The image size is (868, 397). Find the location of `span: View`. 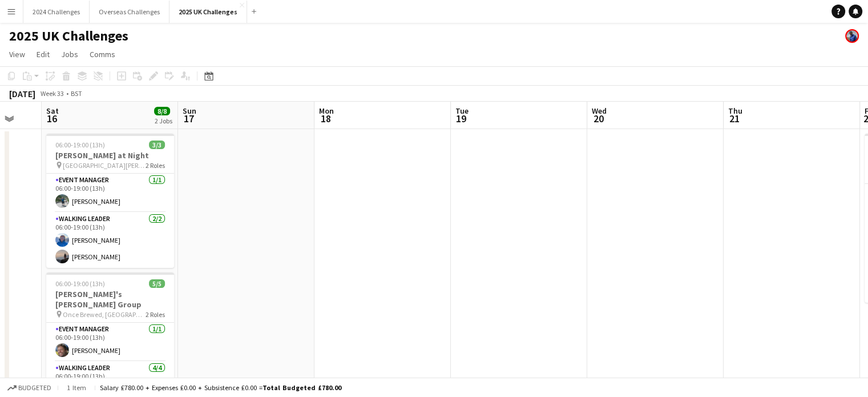

span: View is located at coordinates (18, 54).